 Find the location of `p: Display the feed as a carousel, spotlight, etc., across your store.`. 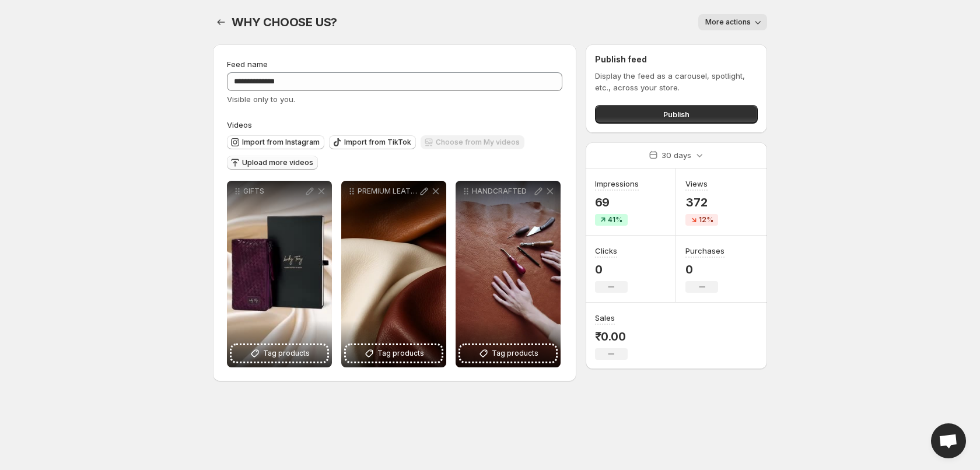

p: Display the feed as a carousel, spotlight, etc., across your store. is located at coordinates (676, 82).